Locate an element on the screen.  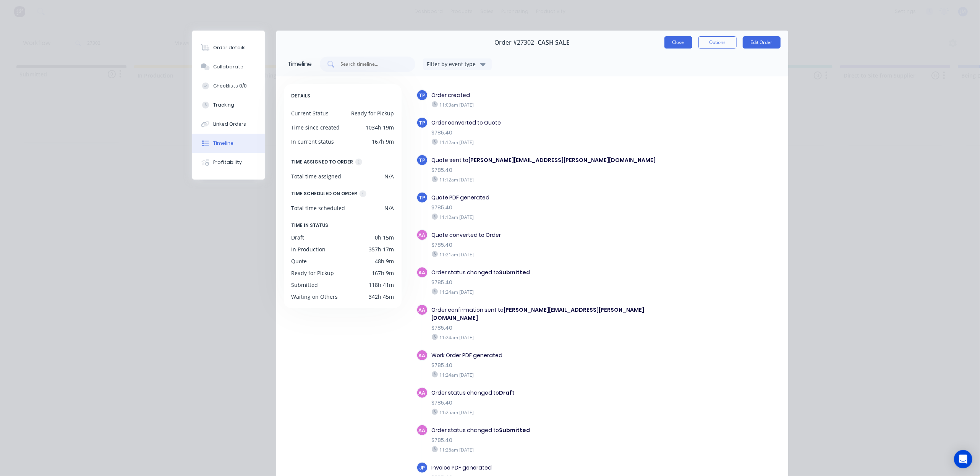
span: DETAILS is located at coordinates (301, 96).